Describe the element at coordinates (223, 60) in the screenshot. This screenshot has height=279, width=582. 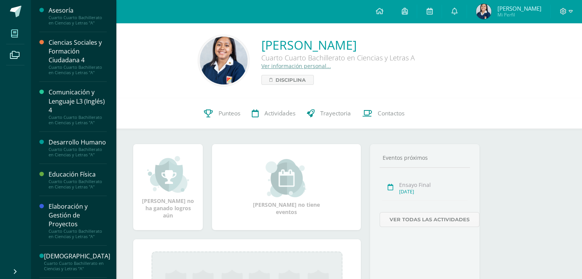
I see `img: e827f68c4fb7f6e386894ae67e89b7e4.png` at that location.